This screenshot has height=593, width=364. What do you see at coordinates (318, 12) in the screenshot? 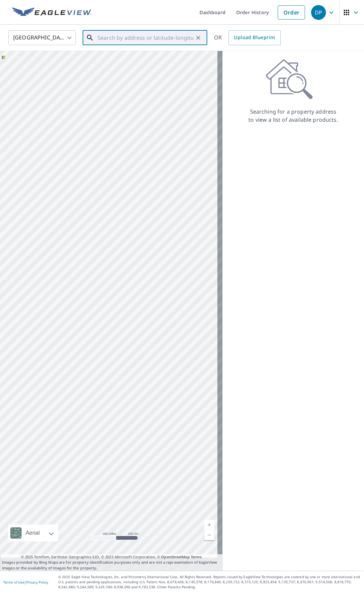
I see `div: DP` at bounding box center [318, 12].